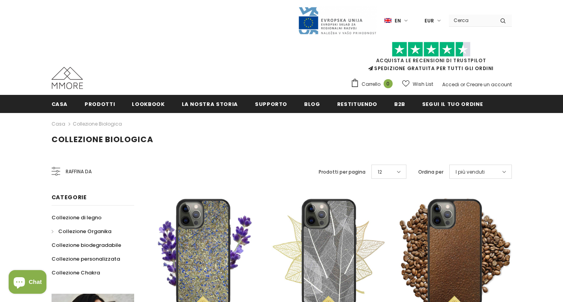  Describe the element at coordinates (76, 217) in the screenshot. I see `a: Collezione di legno` at that location.